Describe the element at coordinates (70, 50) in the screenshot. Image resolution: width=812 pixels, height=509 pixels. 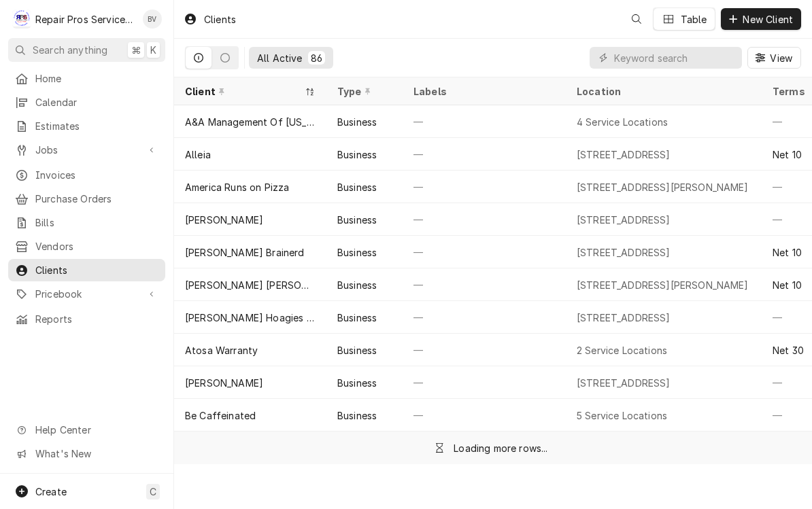
I see `span: Search anything` at that location.